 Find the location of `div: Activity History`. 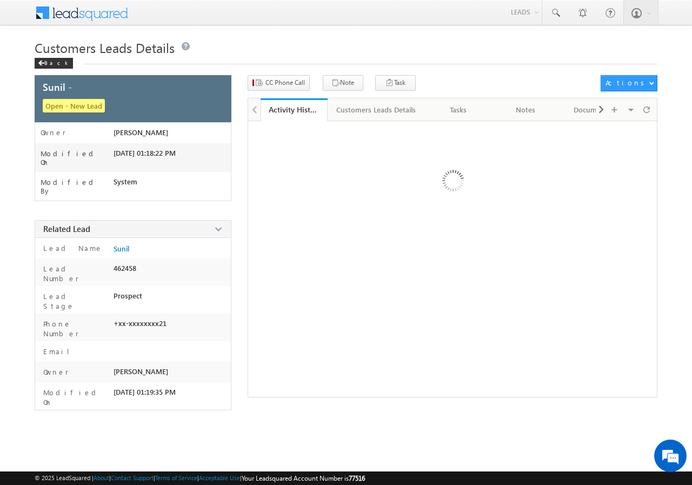

div: Activity History is located at coordinates (294, 109).